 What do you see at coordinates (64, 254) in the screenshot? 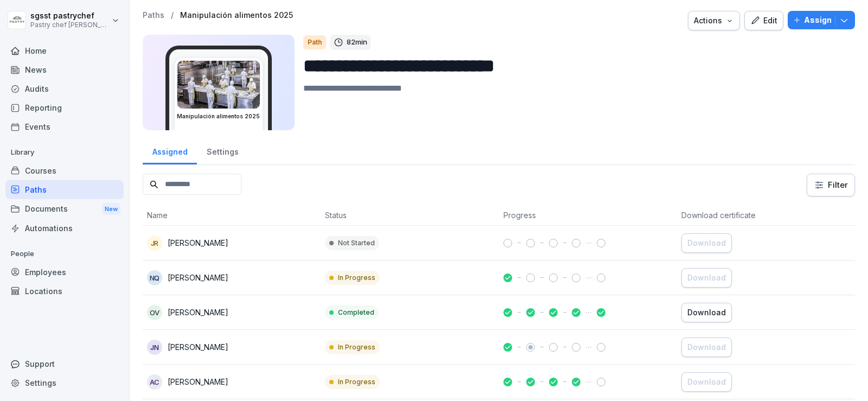
I see `p: People` at bounding box center [64, 254].